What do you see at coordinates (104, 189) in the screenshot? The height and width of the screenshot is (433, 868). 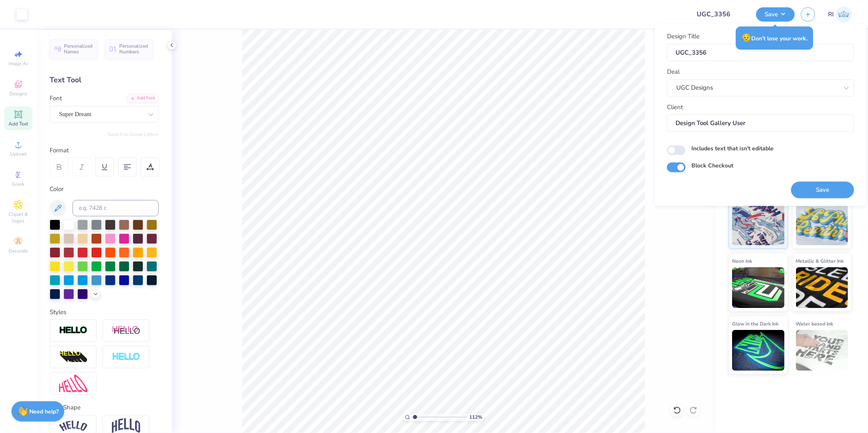 I see `div: Color` at bounding box center [104, 189].